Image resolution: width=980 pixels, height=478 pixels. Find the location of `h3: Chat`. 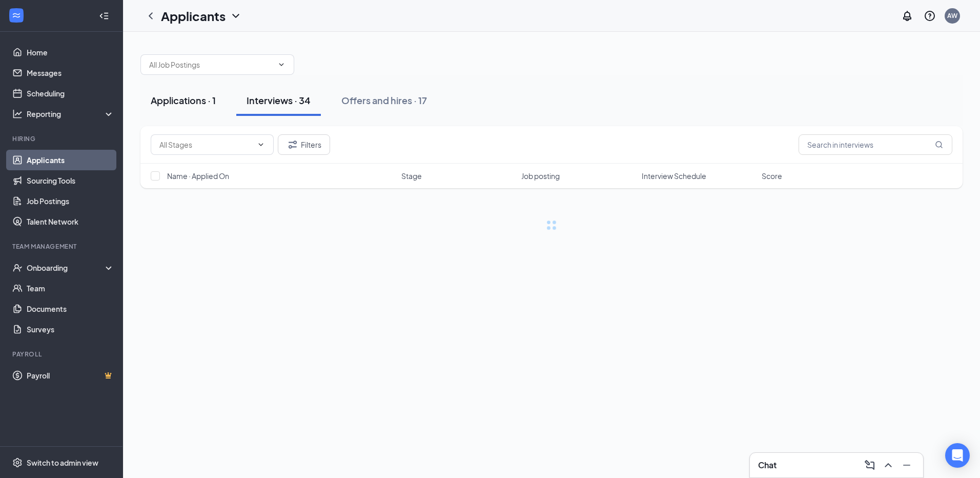

h3: Chat is located at coordinates (767, 465).